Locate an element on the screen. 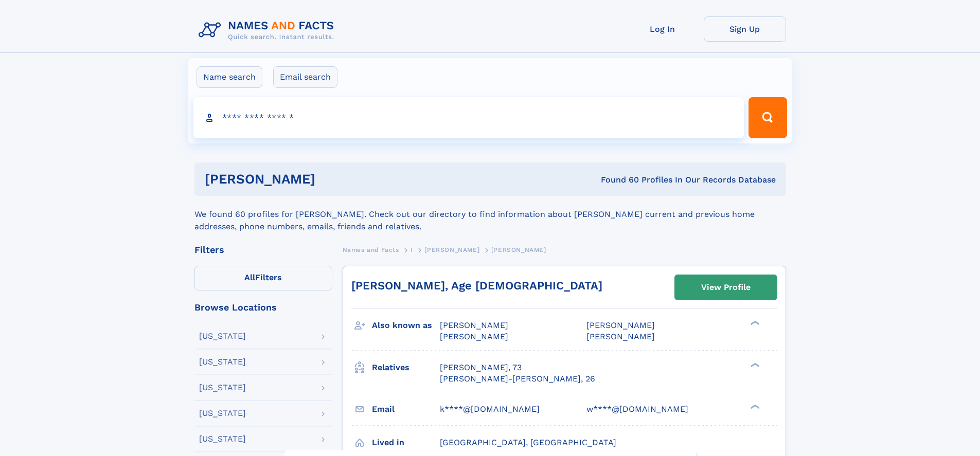  a: Log In is located at coordinates (662, 29).